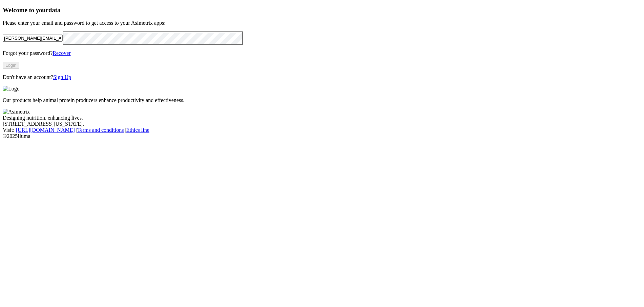 Image resolution: width=644 pixels, height=307 pixels. Describe the element at coordinates (322, 118) in the screenshot. I see `div: Designing nutrition, enhancing lives.` at that location.